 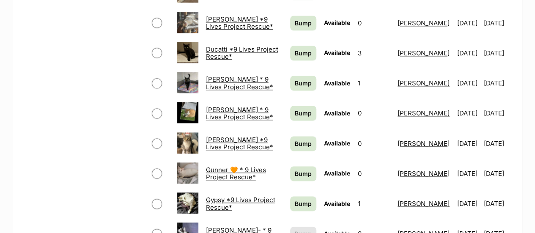 I want to click on a: Gunner 🧡 * 9 Lives Project Rescue*, so click(x=236, y=173).